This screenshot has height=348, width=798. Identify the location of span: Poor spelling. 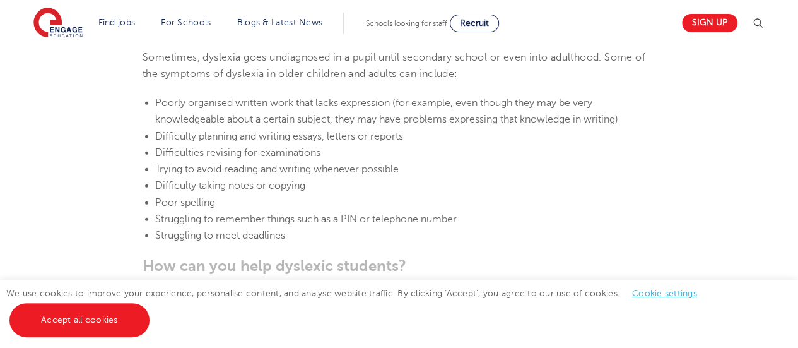
(185, 203).